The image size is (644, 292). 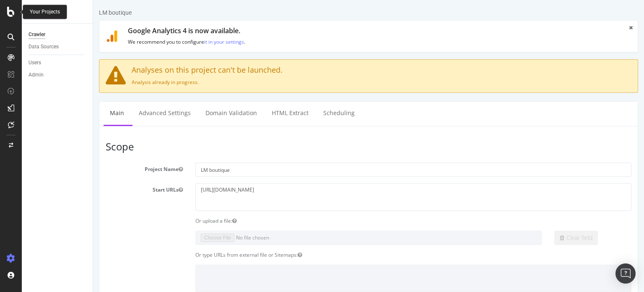 What do you see at coordinates (138, 113) in the screenshot?
I see `a: Domain Validation` at bounding box center [138, 113].